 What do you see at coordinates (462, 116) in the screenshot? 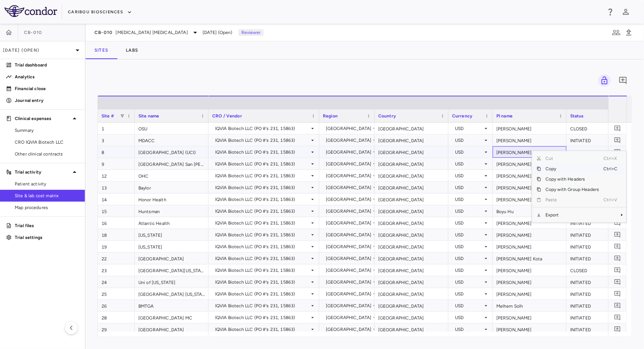
I see `span: Currency` at bounding box center [462, 116].